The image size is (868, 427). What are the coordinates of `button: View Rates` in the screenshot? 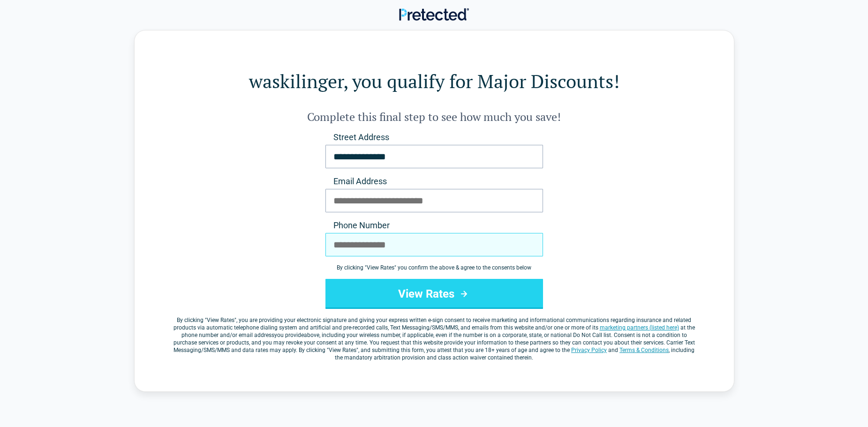 It's located at (434, 294).